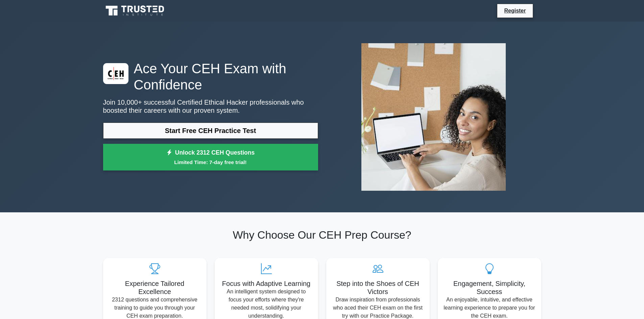 This screenshot has height=319, width=644. What do you see at coordinates (210, 131) in the screenshot?
I see `a: Start Free CEH Practice Test` at bounding box center [210, 131].